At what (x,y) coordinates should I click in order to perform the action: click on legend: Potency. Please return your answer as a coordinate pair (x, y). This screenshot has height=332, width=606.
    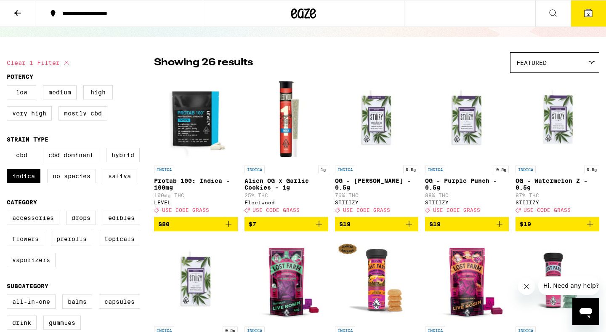
    Looking at the image, I should click on (20, 77).